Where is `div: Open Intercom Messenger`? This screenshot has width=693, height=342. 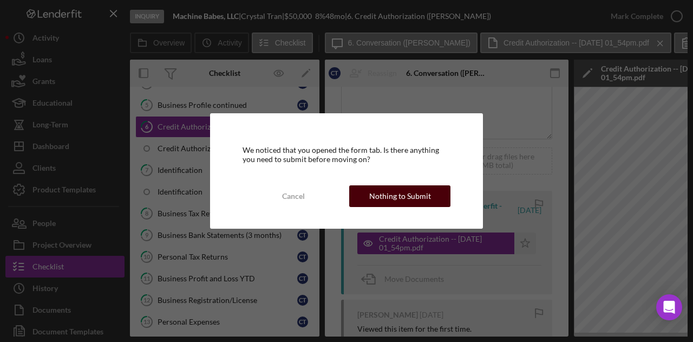
div: Open Intercom Messenger is located at coordinates (669, 307).